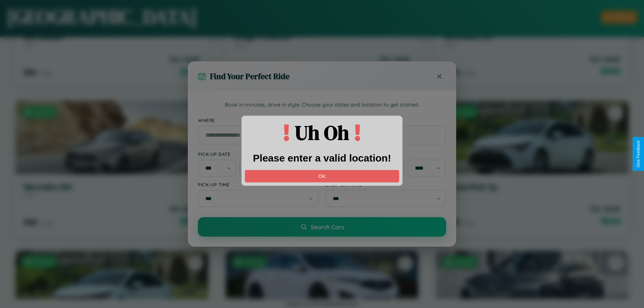 The height and width of the screenshot is (308, 644). What do you see at coordinates (322, 105) in the screenshot?
I see `p: Book in minutes, drive in style. Choose your dates and location to get started.` at bounding box center [322, 105].